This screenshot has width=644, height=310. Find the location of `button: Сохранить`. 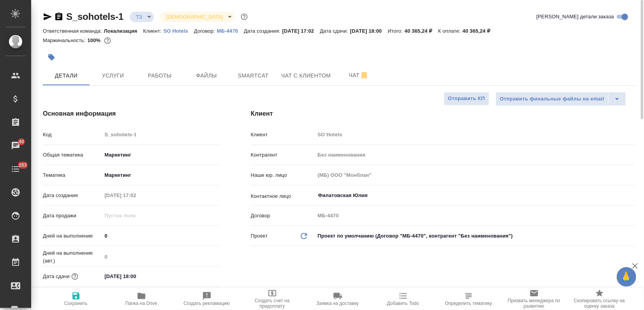

button: Сохранить is located at coordinates (76, 299).